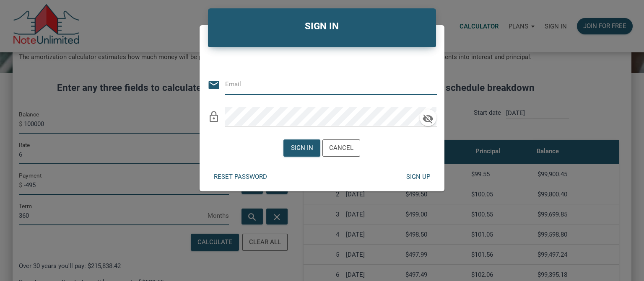 The height and width of the screenshot is (281, 644). Describe the element at coordinates (241, 177) in the screenshot. I see `button: Reset password` at that location.